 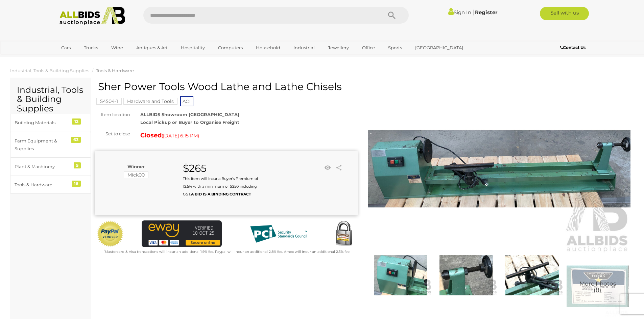 I want to click on small: This item will incur a Buyer's Premium of 12.5% with a minimum of $250 including GST., so click(x=220, y=186).